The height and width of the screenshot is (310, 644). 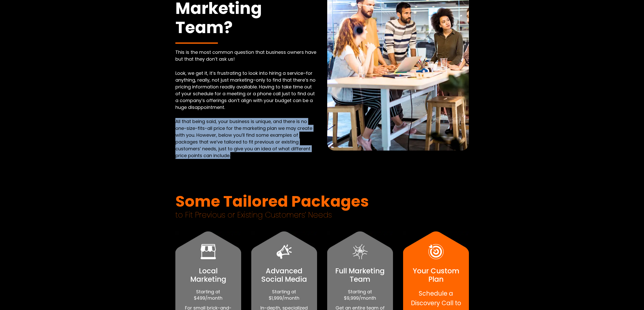 I want to click on p: Starting at $499/month, so click(x=208, y=295).